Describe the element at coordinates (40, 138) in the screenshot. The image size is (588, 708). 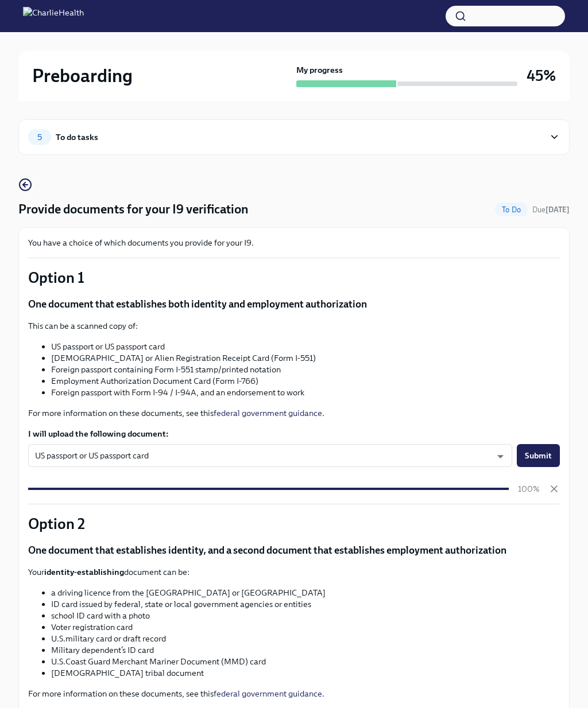
I see `span: 5` at that location.